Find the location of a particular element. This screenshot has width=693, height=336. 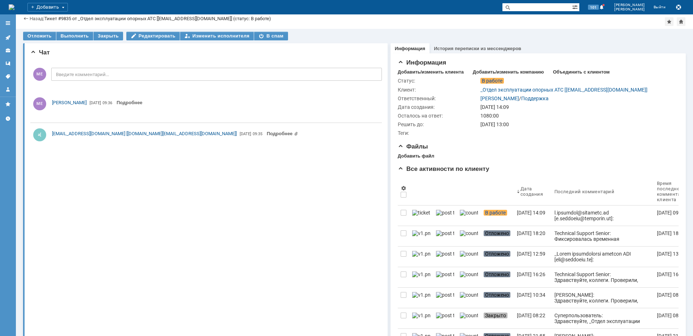

div: Клиент: is located at coordinates (438, 90).